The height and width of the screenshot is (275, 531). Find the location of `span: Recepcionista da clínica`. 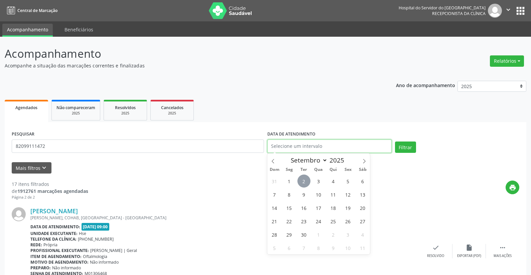

span: Recepcionista da clínica is located at coordinates (459, 13).